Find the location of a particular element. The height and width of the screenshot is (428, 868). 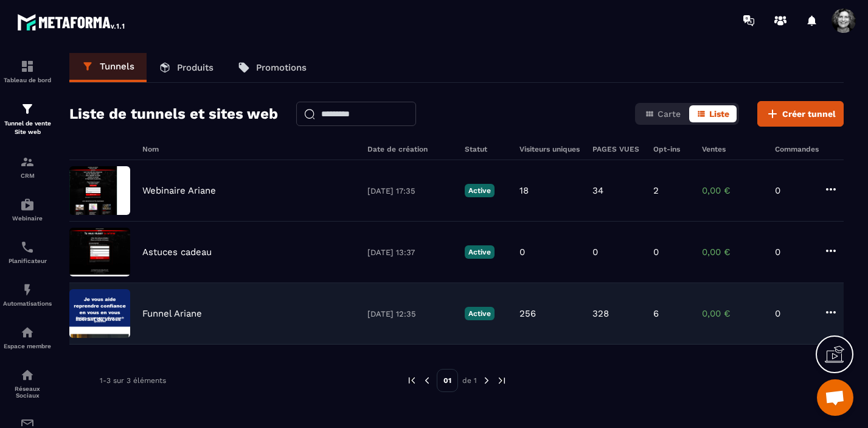

h6: Visiteurs uniques is located at coordinates (550, 149).